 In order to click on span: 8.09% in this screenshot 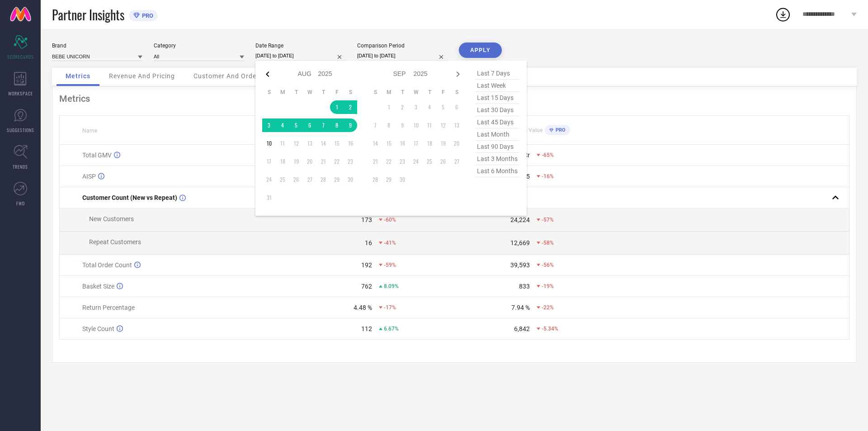, I will do `click(391, 286)`.